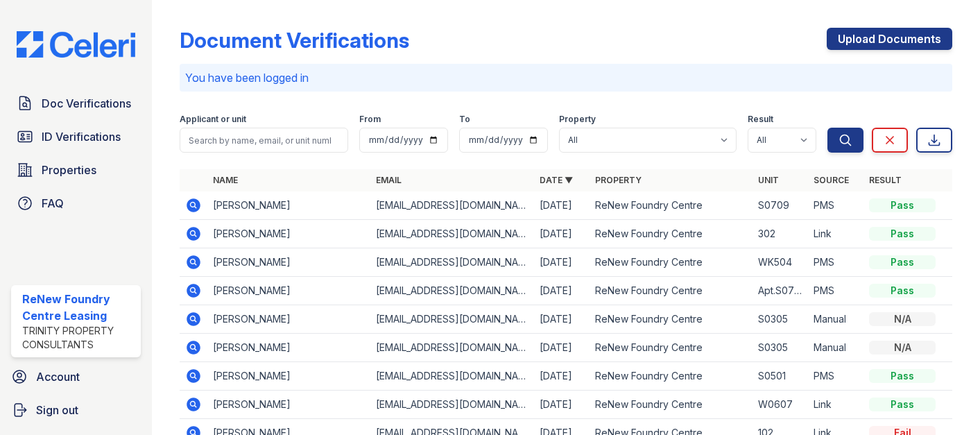  I want to click on a: Result, so click(885, 179).